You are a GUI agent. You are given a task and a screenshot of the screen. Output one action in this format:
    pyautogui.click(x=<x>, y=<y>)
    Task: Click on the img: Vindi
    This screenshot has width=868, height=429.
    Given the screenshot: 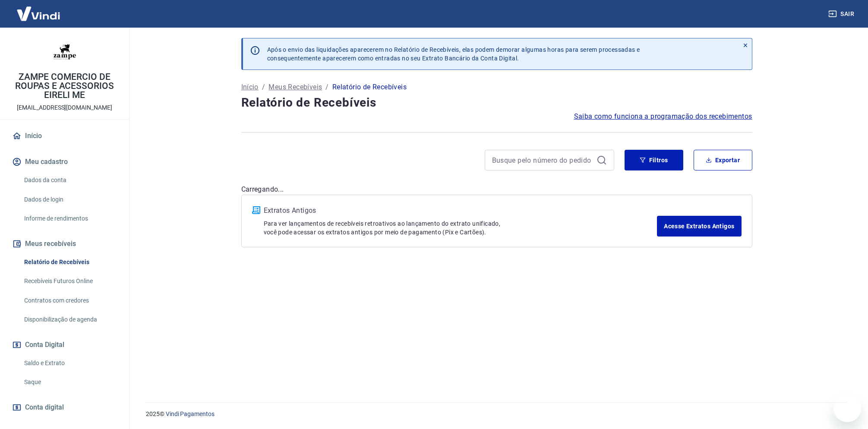 What is the action you would take?
    pyautogui.click(x=38, y=13)
    